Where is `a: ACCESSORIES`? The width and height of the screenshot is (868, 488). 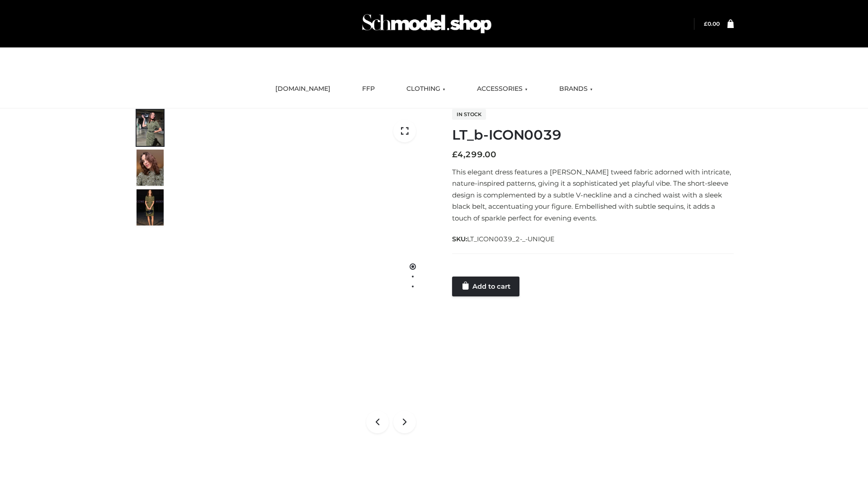
a: ACCESSORIES is located at coordinates (503, 89).